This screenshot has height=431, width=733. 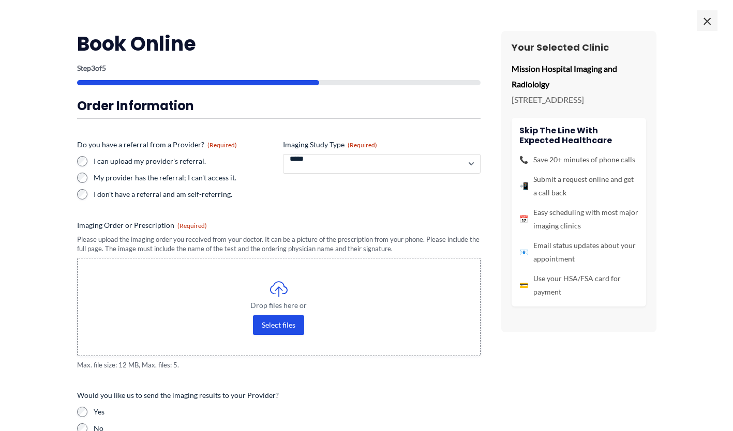 I want to click on p: Step of, so click(x=279, y=68).